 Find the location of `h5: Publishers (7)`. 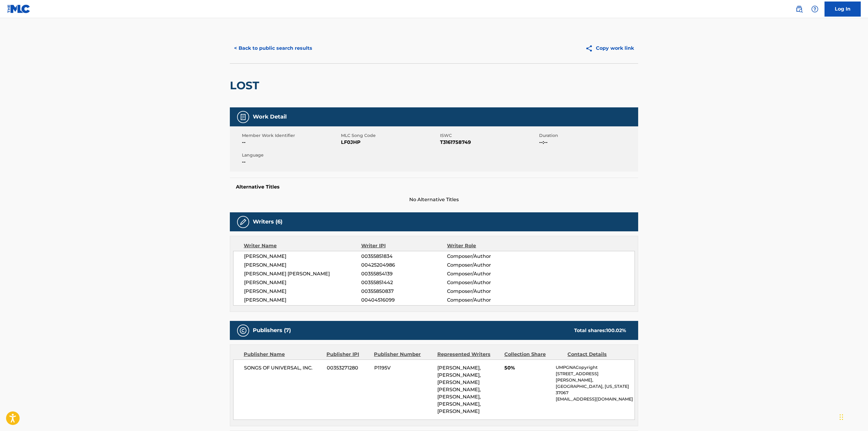

h5: Publishers (7) is located at coordinates (272, 330).